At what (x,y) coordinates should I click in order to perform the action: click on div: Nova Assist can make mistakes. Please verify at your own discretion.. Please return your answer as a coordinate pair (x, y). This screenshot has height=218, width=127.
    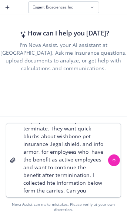
    Looking at the image, I should click on (63, 207).